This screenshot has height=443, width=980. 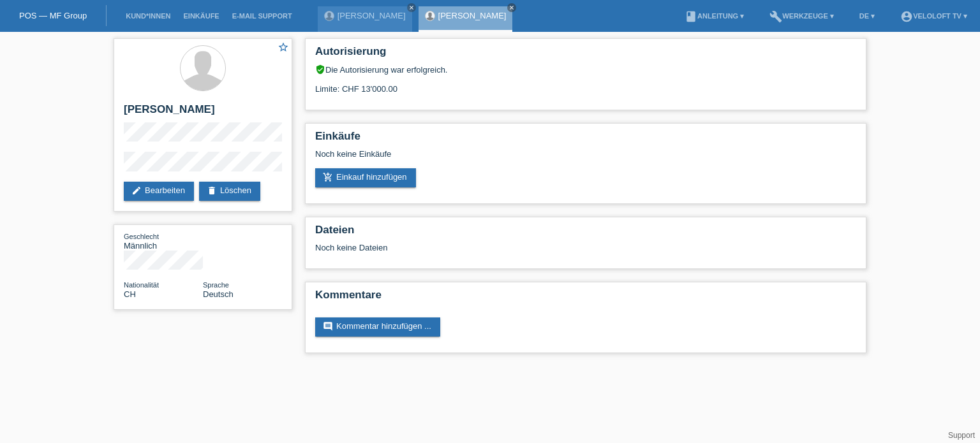 What do you see at coordinates (328, 326) in the screenshot?
I see `i: comment` at bounding box center [328, 326].